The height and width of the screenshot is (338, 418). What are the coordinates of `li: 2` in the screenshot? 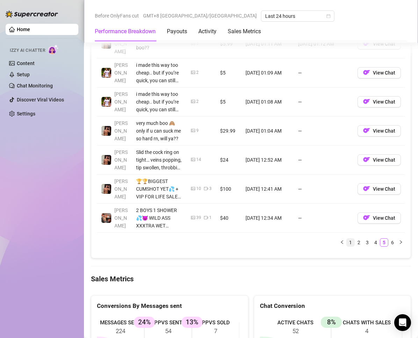 It's located at (359, 242).